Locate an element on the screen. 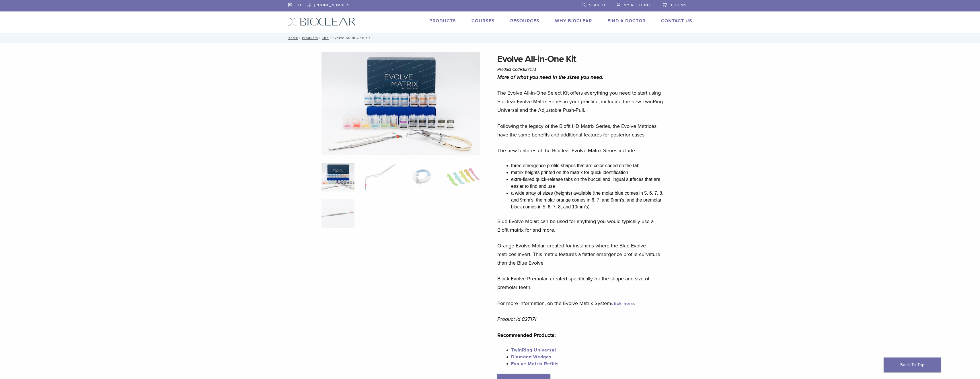  li: matrix heights printed on the matrix for quick identification is located at coordinates (589, 172).